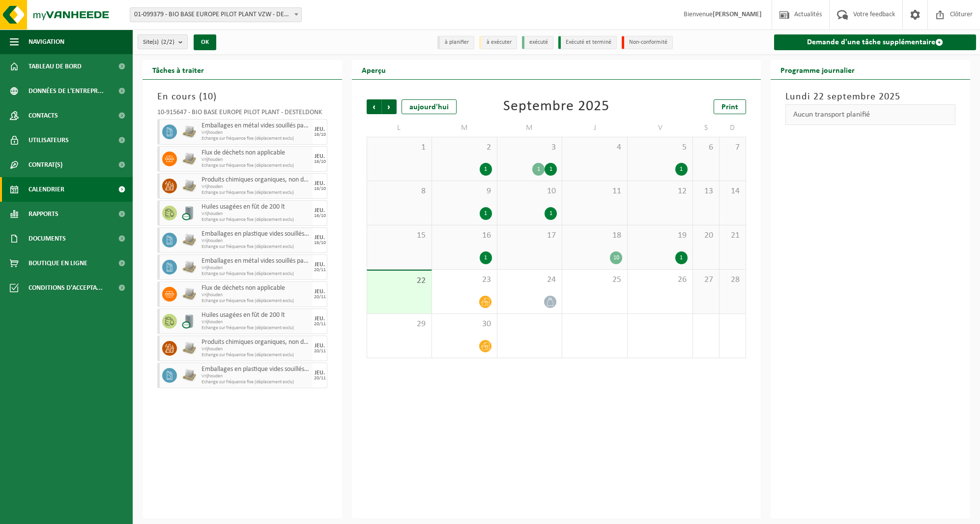 The width and height of the screenshot is (980, 524). What do you see at coordinates (587, 42) in the screenshot?
I see `li: Exécuté et terminé` at bounding box center [587, 42].